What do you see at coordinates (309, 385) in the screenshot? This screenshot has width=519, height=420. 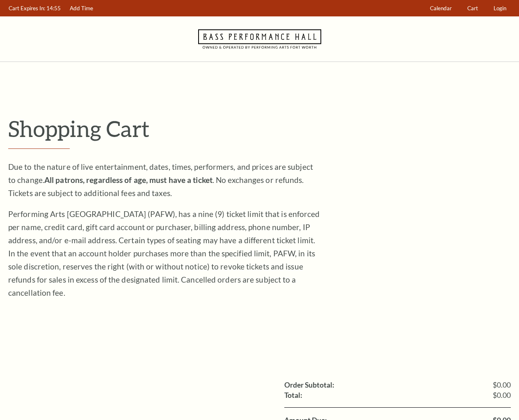 I see `label: Order Subtotal:` at bounding box center [309, 385].